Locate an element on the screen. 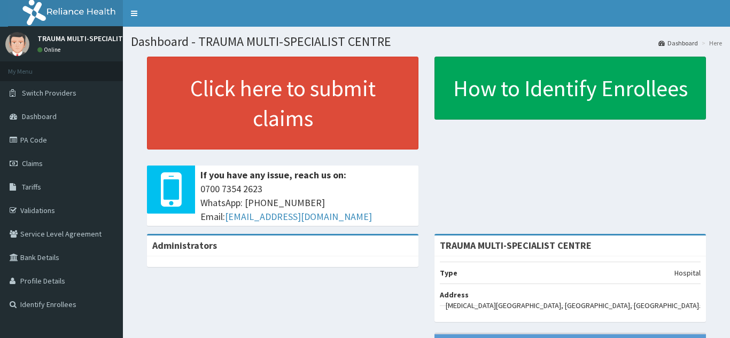 The image size is (730, 338). a: Online is located at coordinates (50, 50).